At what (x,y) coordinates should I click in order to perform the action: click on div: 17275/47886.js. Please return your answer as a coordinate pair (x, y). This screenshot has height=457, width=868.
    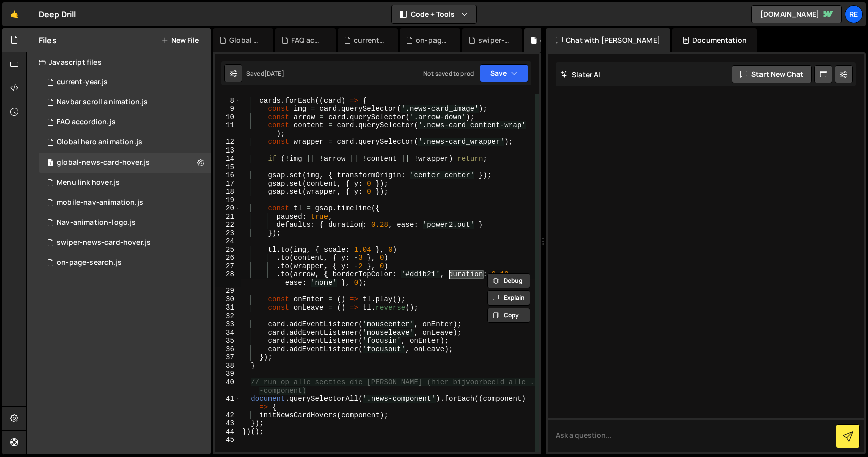
    Looking at the image, I should click on (124, 143).